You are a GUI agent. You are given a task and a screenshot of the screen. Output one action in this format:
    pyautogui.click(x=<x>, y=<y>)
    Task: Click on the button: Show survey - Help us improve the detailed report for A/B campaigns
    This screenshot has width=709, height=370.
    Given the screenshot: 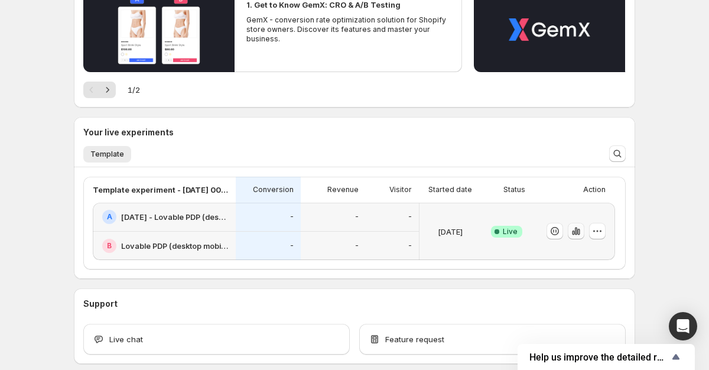 What is the action you would take?
    pyautogui.click(x=606, y=357)
    